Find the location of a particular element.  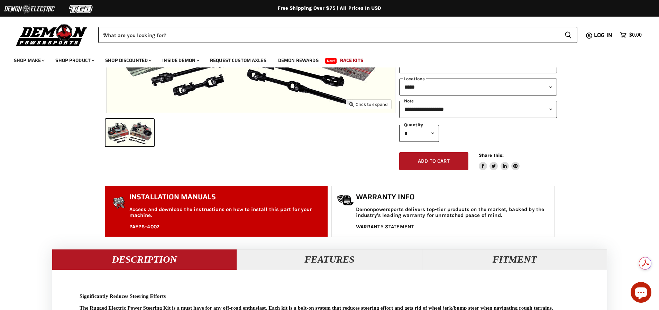

button: Click to expand is located at coordinates (369, 104).